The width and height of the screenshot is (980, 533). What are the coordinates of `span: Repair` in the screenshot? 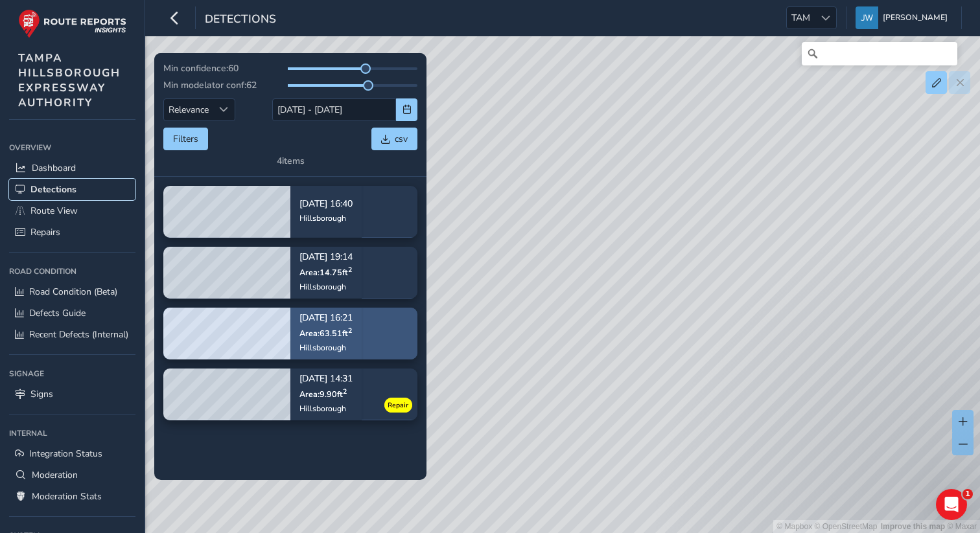 It's located at (398, 406).